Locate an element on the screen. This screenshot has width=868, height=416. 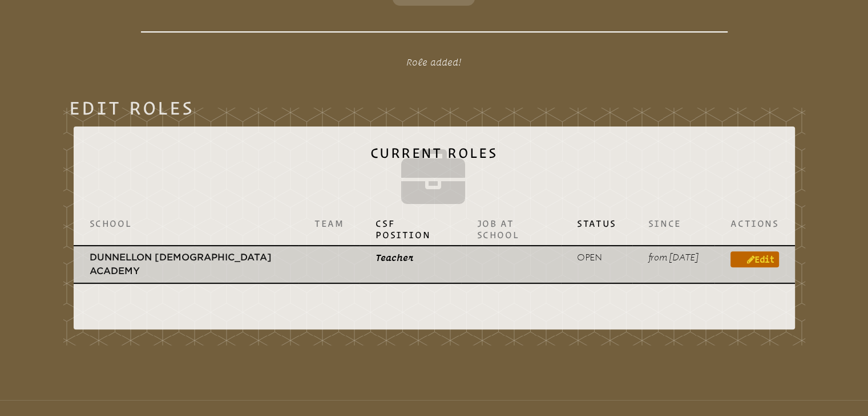
p: open is located at coordinates (596, 257).